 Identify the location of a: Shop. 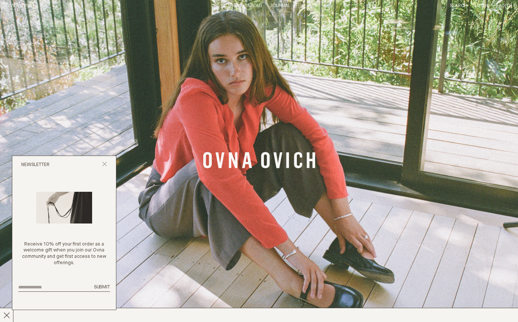
(234, 6).